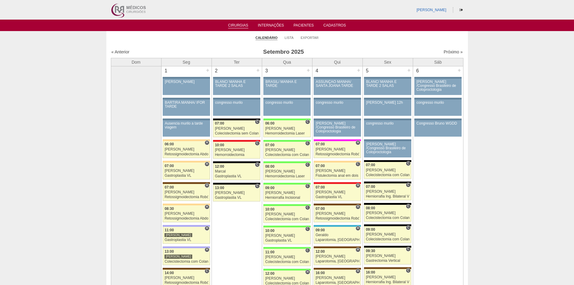  What do you see at coordinates (266, 38) in the screenshot?
I see `a: Calendário` at bounding box center [266, 38].